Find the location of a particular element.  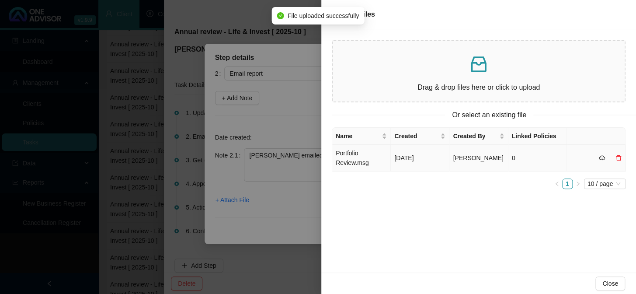

span: delete is located at coordinates (619, 158).